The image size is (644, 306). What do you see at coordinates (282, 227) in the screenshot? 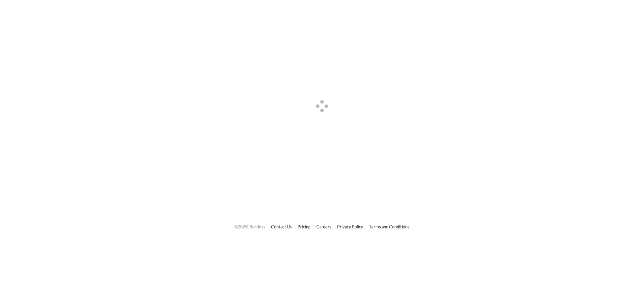
I see `a: Contact Us` at bounding box center [282, 227].